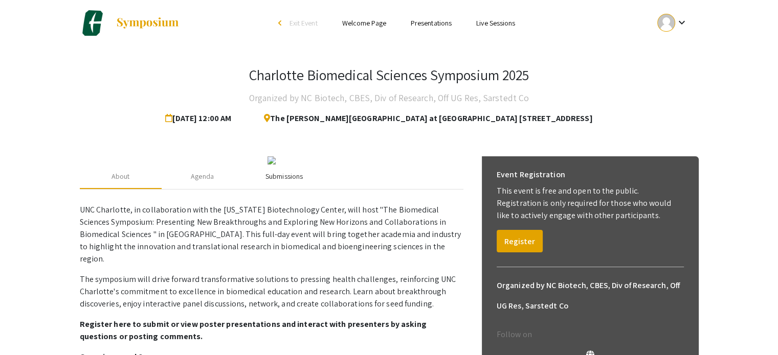 This screenshot has height=355, width=778. I want to click on a: Charlotte Biomedical Sciences Symposium 2025, so click(129, 23).